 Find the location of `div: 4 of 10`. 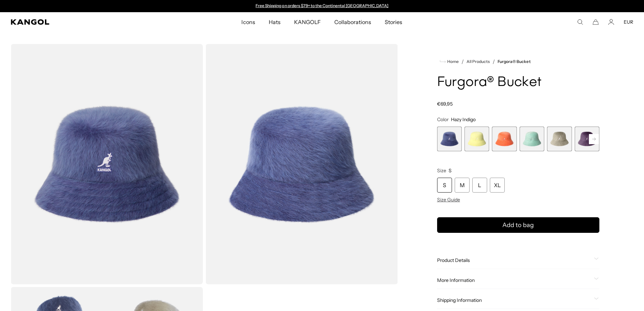

div: 4 of 10 is located at coordinates (532, 139).